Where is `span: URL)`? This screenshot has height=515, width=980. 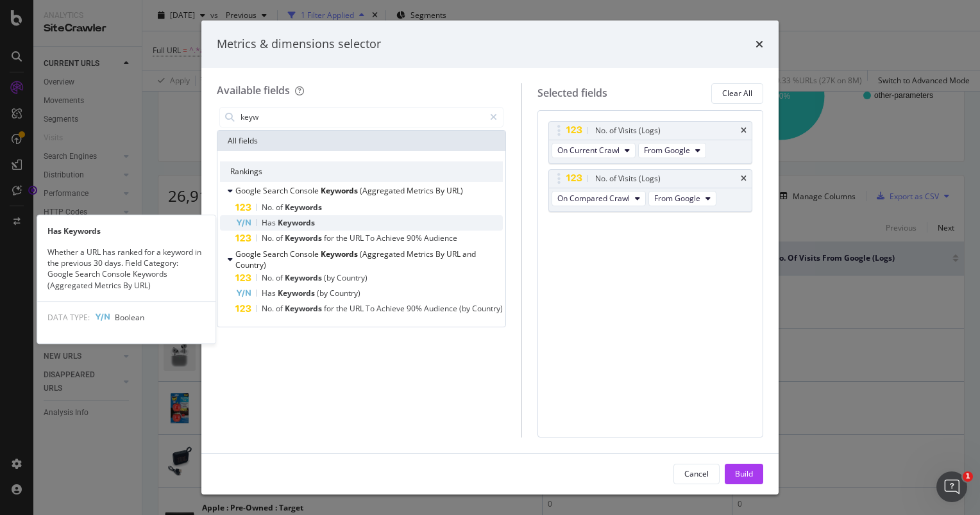 span: URL) is located at coordinates (455, 190).